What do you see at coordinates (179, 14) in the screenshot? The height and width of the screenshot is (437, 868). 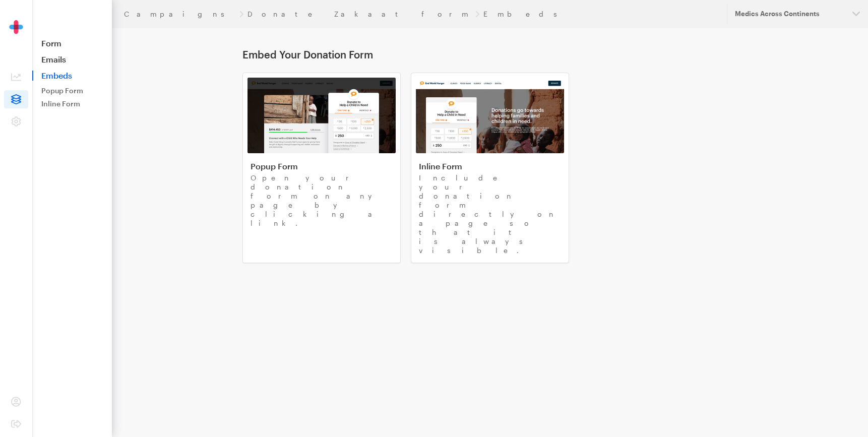 I see `a: Campaigns` at bounding box center [179, 14].